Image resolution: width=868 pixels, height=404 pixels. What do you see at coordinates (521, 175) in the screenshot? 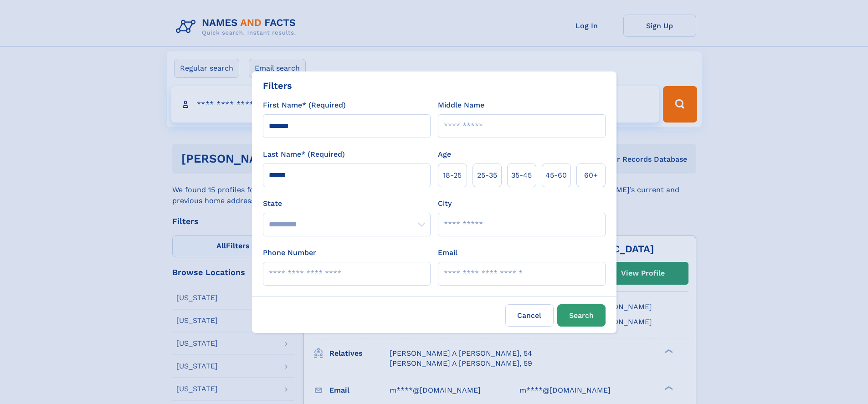
I see `span: 35‑45` at bounding box center [521, 175].